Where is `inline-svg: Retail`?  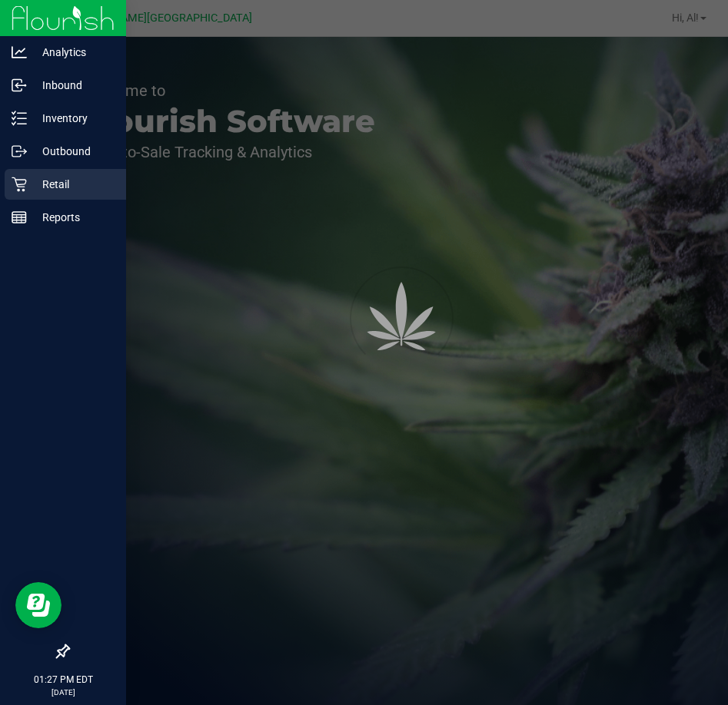
inline-svg: Retail is located at coordinates (20, 184).